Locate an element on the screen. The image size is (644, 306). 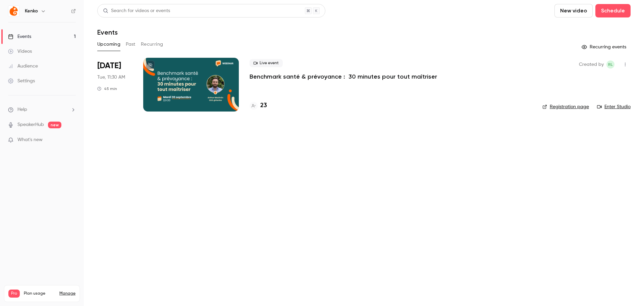
span: What's new is located at coordinates (30, 140).